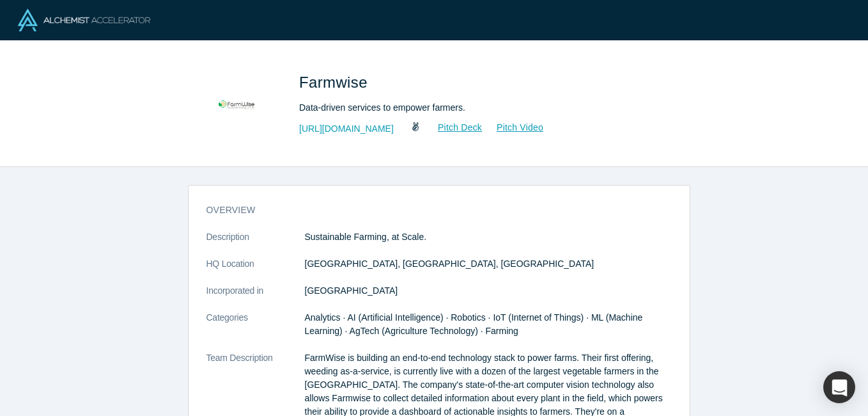 Image resolution: width=868 pixels, height=416 pixels. What do you see at coordinates (430, 210) in the screenshot?
I see `h3: overview` at bounding box center [430, 210].